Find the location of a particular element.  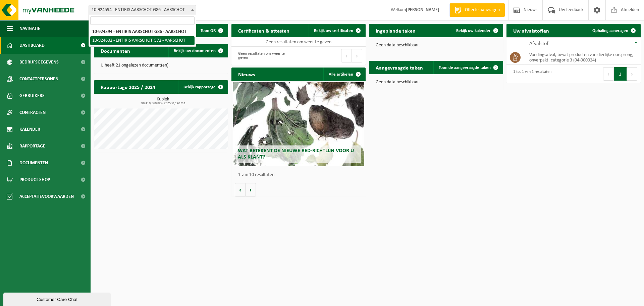

span: Kalender is located at coordinates (30, 129).